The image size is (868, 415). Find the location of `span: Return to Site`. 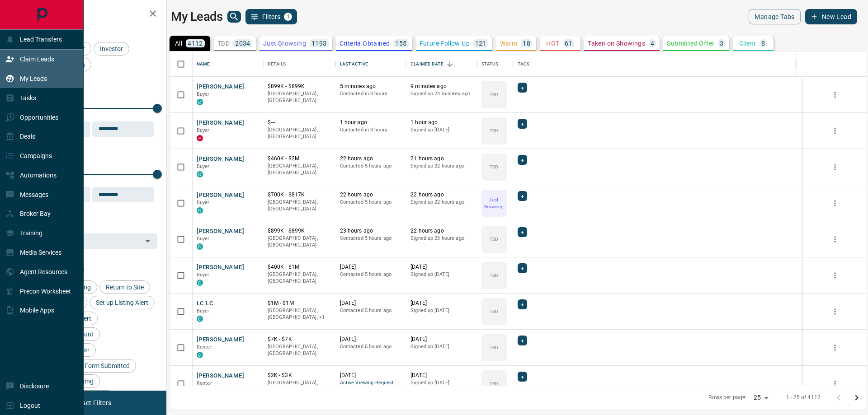

span: Return to Site is located at coordinates (125, 287).